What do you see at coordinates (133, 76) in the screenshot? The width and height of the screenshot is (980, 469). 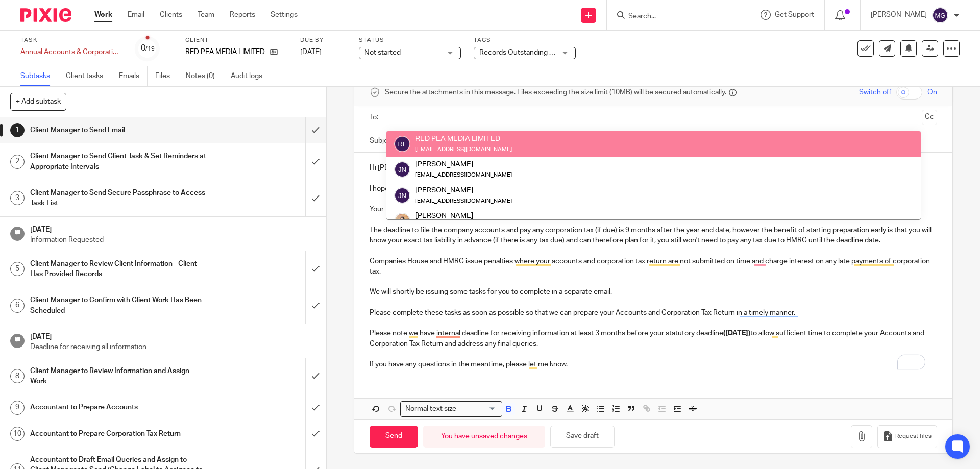 I see `a: Emails` at bounding box center [133, 76].